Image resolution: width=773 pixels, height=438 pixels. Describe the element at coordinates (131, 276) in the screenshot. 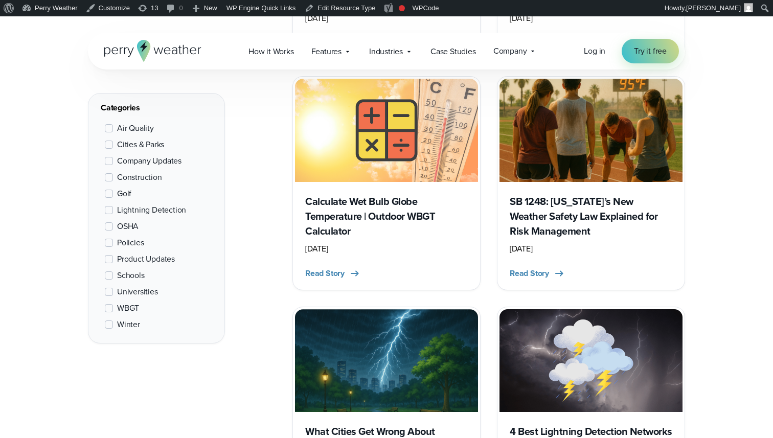

I see `span: Schools` at that location.